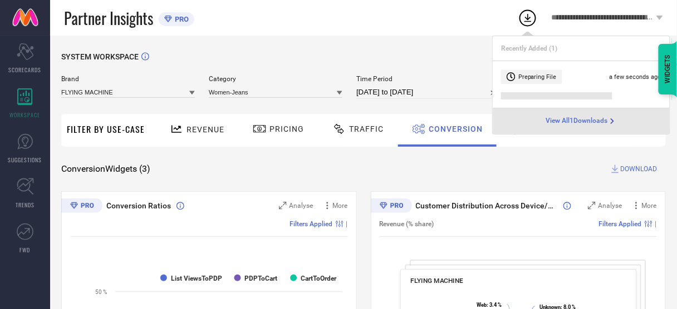 The width and height of the screenshot is (677, 309). What do you see at coordinates (581, 121) in the screenshot?
I see `a: View All1Downloads` at bounding box center [581, 121].